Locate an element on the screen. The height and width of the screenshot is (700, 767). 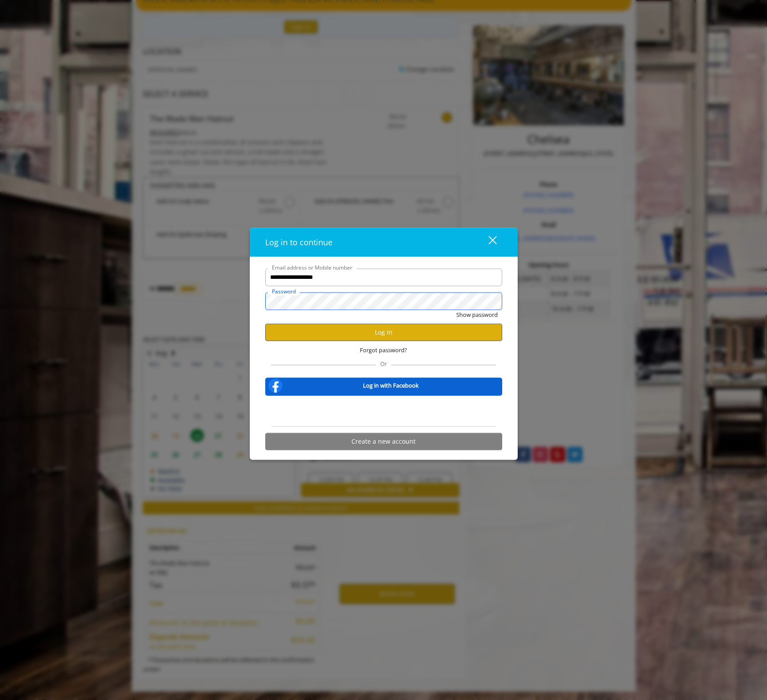
button: Log in is located at coordinates (384, 332).